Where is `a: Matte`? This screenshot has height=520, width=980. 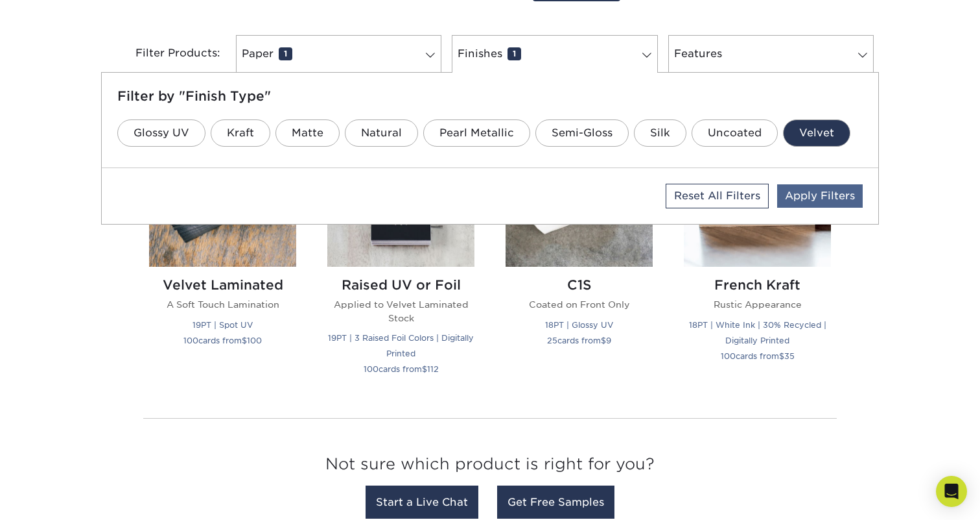
a: Matte is located at coordinates (308, 133).